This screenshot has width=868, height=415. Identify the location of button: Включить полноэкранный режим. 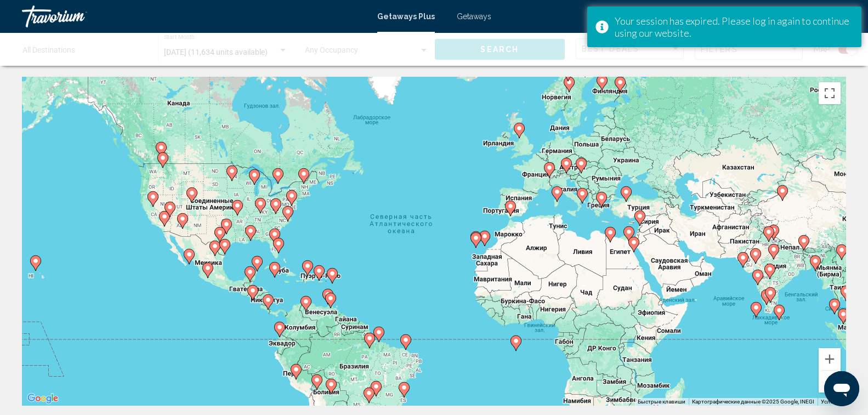
(830, 93).